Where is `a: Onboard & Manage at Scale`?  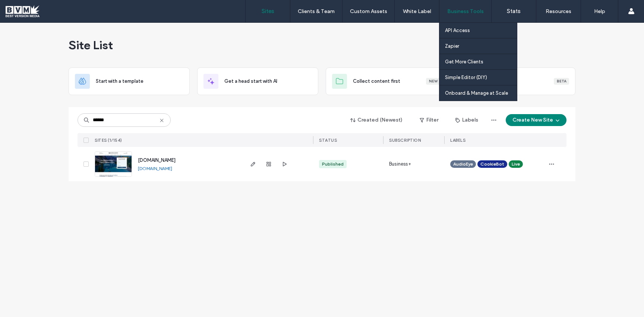
a: Onboard & Manage at Scale is located at coordinates (481, 93).